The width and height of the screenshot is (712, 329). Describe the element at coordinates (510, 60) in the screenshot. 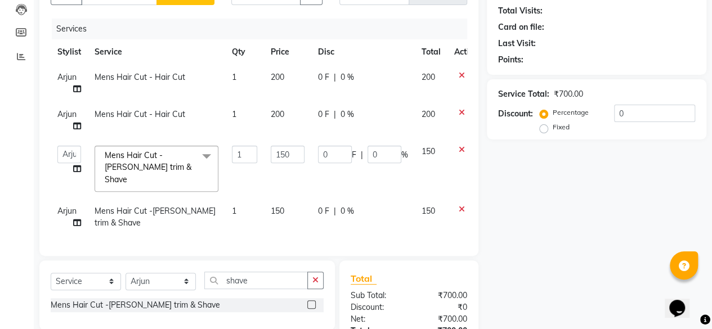

I see `div: Points:` at that location.